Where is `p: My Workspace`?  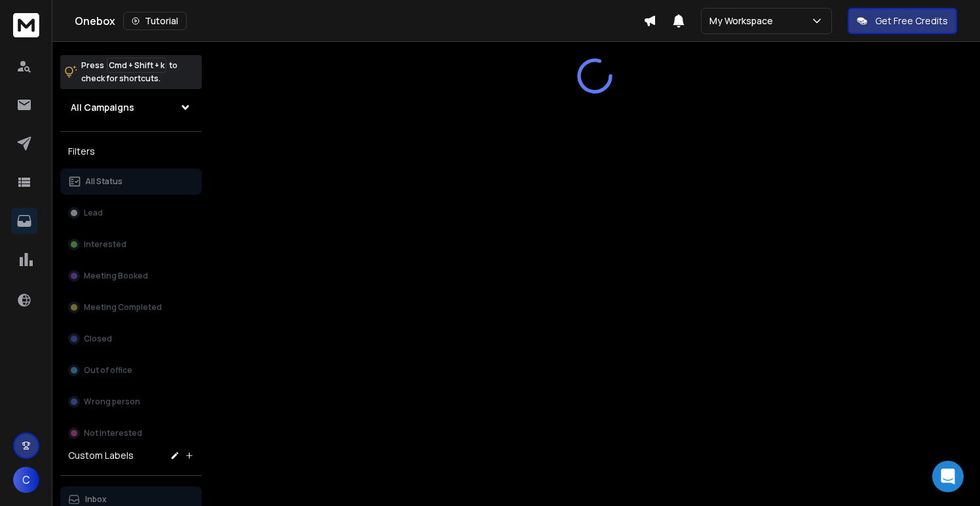
p: My Workspace is located at coordinates (743, 21).